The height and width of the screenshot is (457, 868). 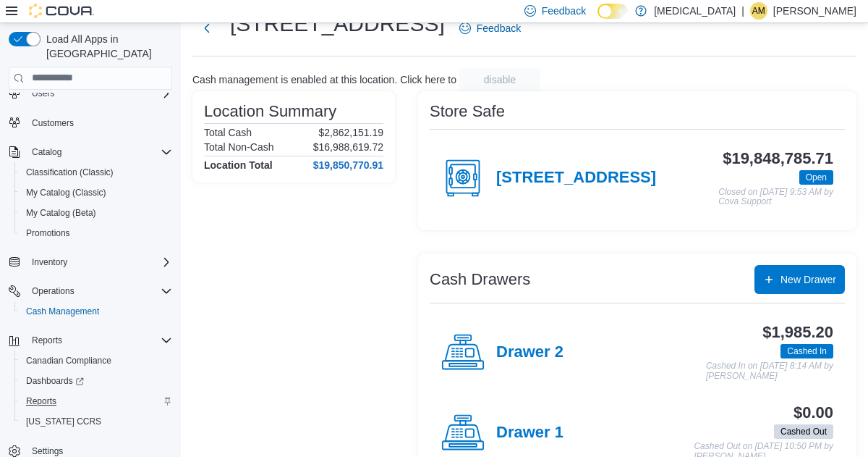 What do you see at coordinates (96, 311) in the screenshot?
I see `button: Cash Management` at bounding box center [96, 311].